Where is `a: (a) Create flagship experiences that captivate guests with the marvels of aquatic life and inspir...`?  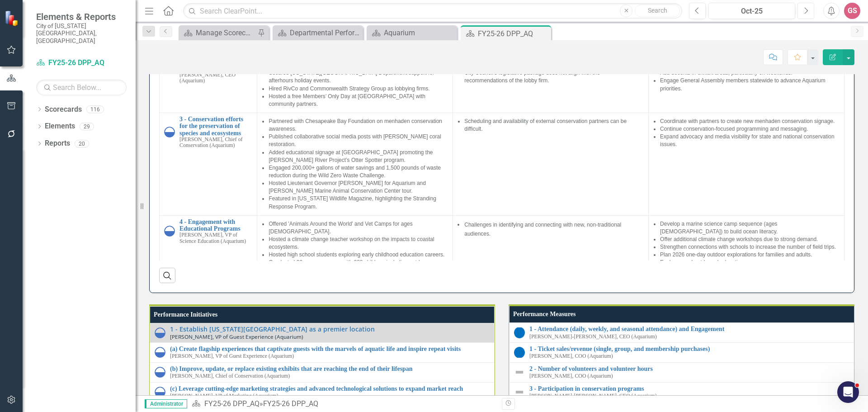 a: (a) Create flagship experiences that captivate guests with the marvels of aquatic life and inspir... is located at coordinates (330, 349).